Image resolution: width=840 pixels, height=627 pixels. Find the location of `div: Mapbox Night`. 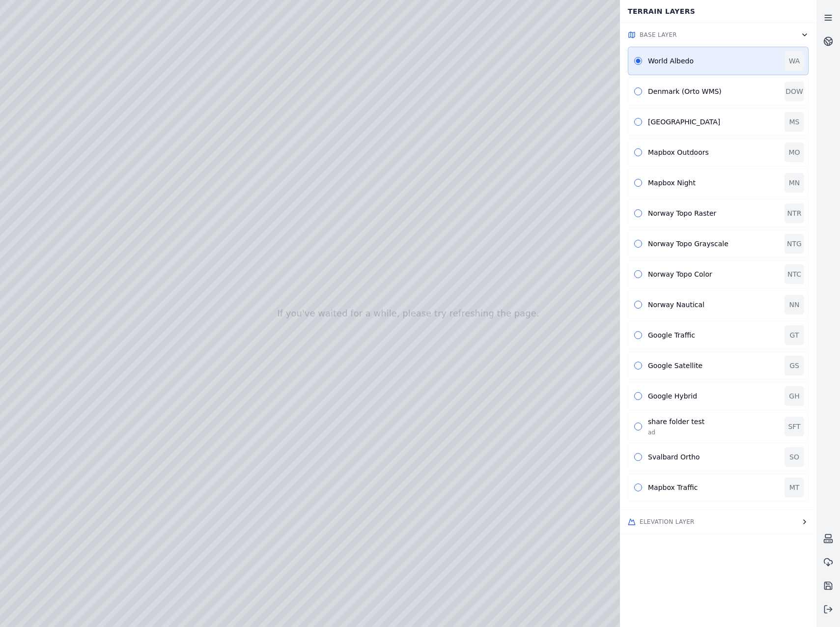

div: Mapbox Night is located at coordinates (714, 183).